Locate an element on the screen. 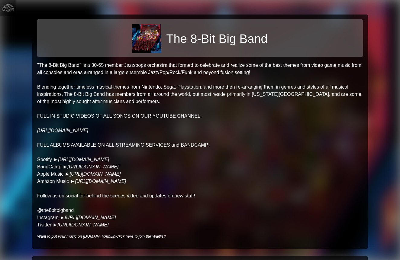  p: "The 8-Bit Big Band" is a 30-65 member Jazz/pops orchestra that formed to celebrate and realize s... is located at coordinates (200, 145).